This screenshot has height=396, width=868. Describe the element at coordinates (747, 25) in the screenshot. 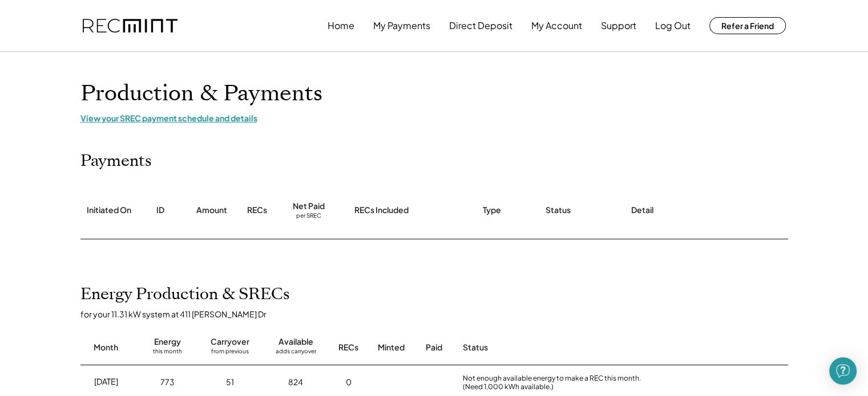

I see `button: Refer a Friend` at that location.